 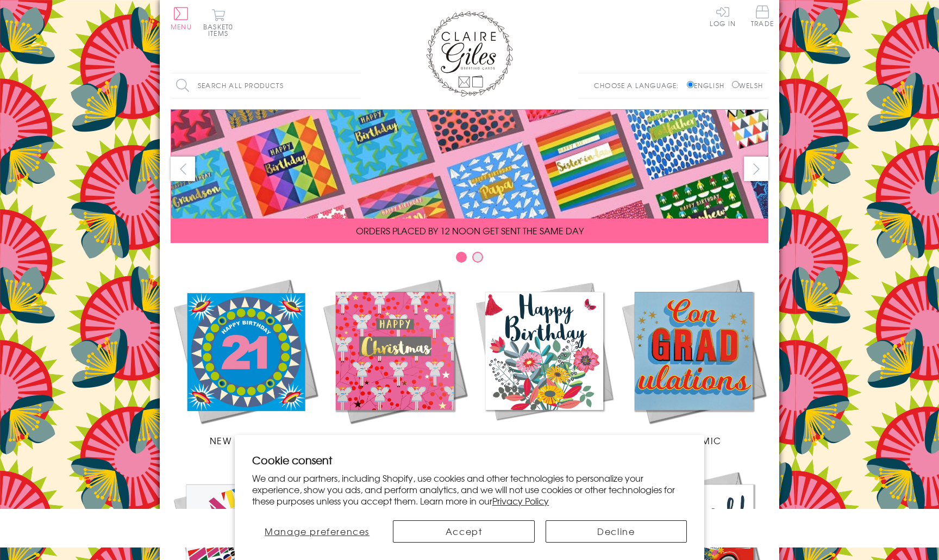 I want to click on a: Christmas, so click(x=394, y=361).